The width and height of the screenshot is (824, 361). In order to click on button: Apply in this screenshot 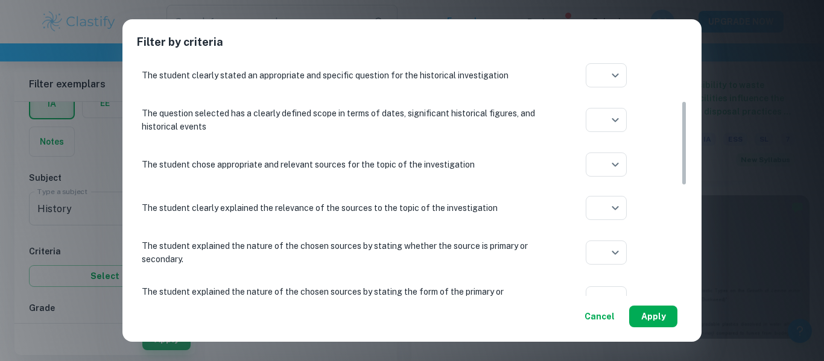, I will do `click(653, 317)`.